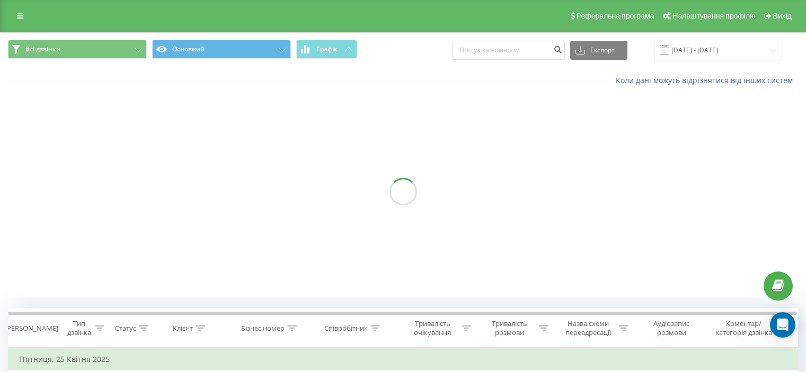 Image resolution: width=806 pixels, height=372 pixels. Describe the element at coordinates (615, 16) in the screenshot. I see `span: Реферальна програма` at that location.